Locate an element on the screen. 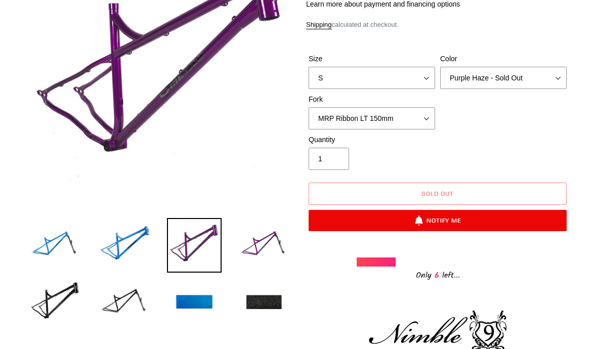 This screenshot has width=597, height=349. label: Quantity is located at coordinates (372, 140).